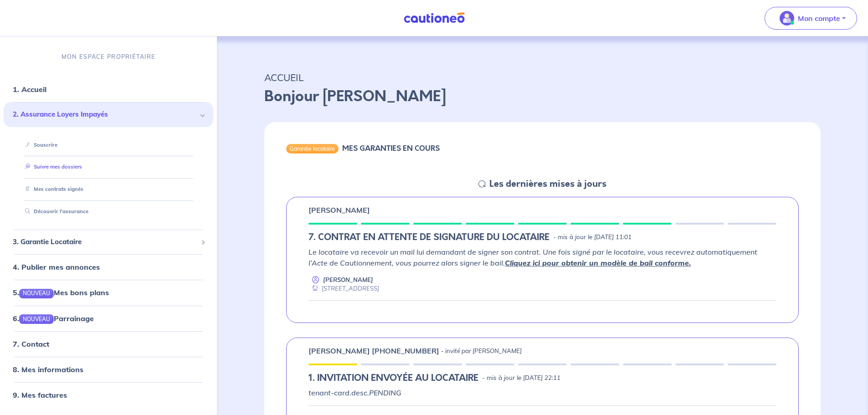 The width and height of the screenshot is (868, 415). I want to click on a: 9. Mes factures, so click(40, 395).